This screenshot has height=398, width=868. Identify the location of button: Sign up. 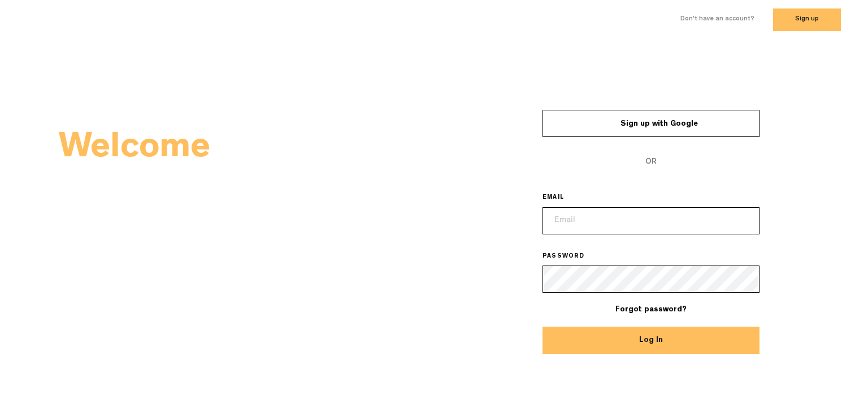
(807, 20).